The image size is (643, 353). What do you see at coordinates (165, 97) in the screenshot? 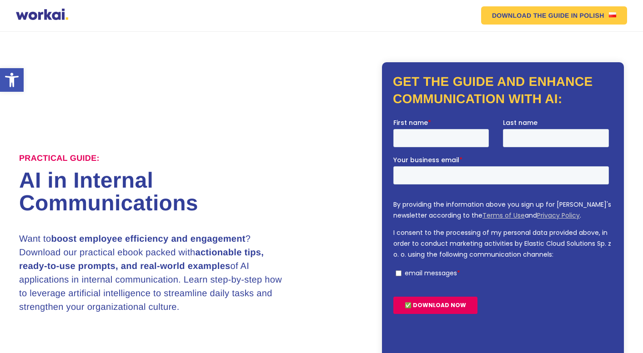
I see `a: Privacy Policy` at bounding box center [165, 97].